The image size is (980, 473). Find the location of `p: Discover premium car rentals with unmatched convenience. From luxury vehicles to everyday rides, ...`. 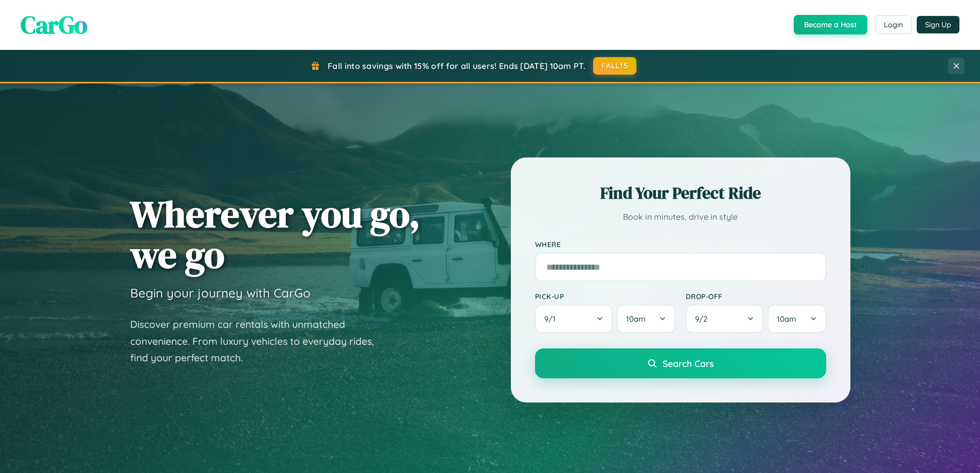

p: Discover premium car rentals with unmatched convenience. From luxury vehicles to everyday rides, ... is located at coordinates (259, 341).